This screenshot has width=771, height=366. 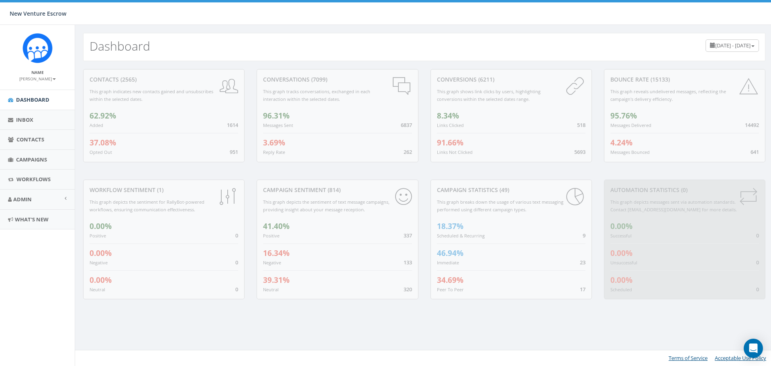 What do you see at coordinates (669, 95) in the screenshot?
I see `small: This graph reveals undelivered messages, reflecting the campaign's delivery efficiency.` at bounding box center [669, 95].